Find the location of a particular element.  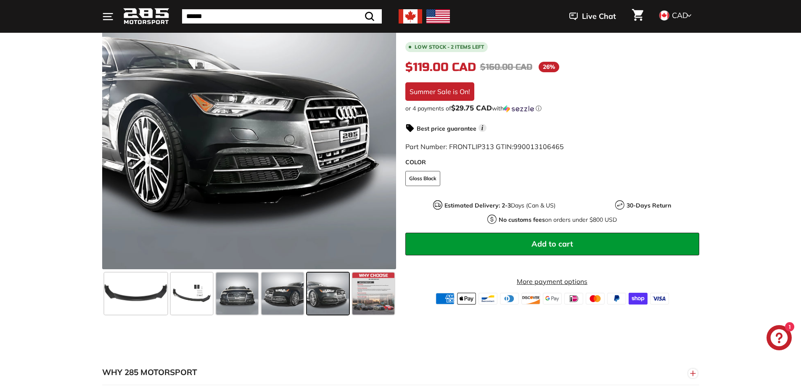

img: google_pay is located at coordinates (552, 299).